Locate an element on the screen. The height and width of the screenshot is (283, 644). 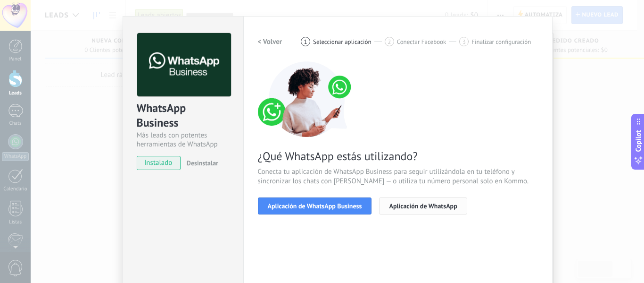
span: ¿Qué WhatsApp estás utilizando? is located at coordinates (398, 156).